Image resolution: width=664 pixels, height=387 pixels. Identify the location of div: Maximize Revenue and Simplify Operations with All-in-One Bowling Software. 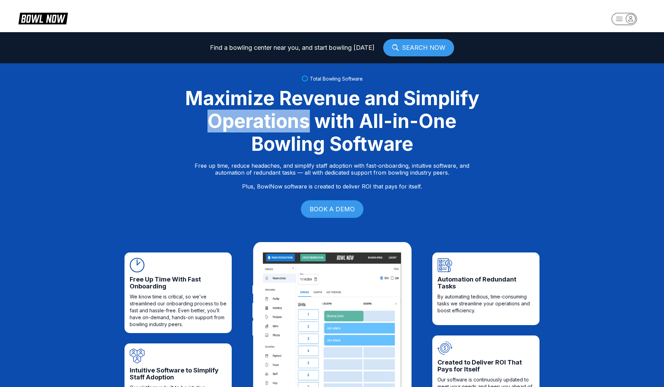
(332, 121).